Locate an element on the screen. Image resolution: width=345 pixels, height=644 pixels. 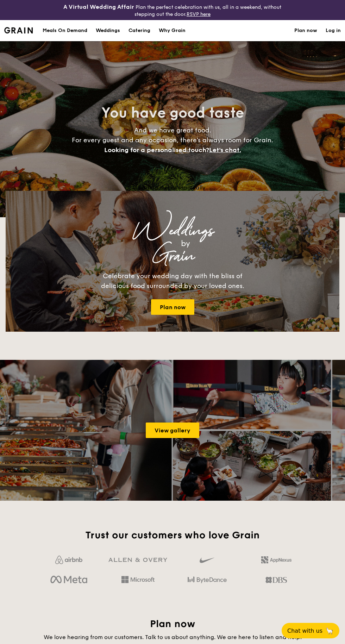
span: We love hearing from our customers. Talk to us about anything. We are here to listen and help. is located at coordinates (173, 637).